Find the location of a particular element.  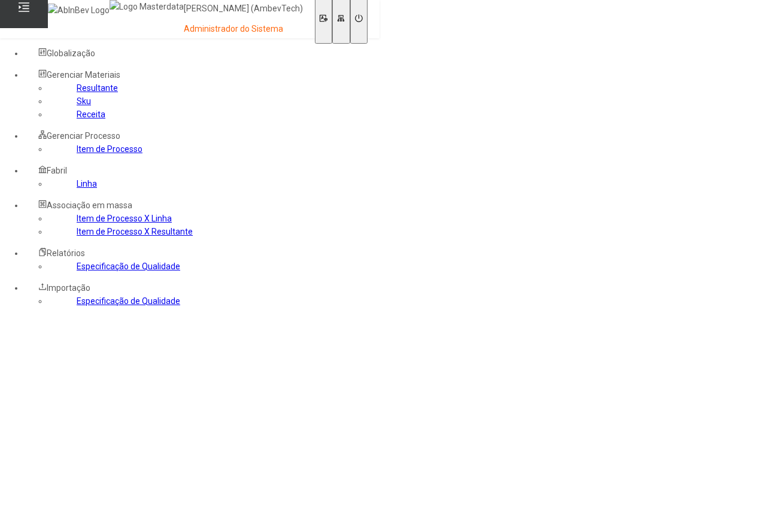

a: Resultante is located at coordinates (97, 88).